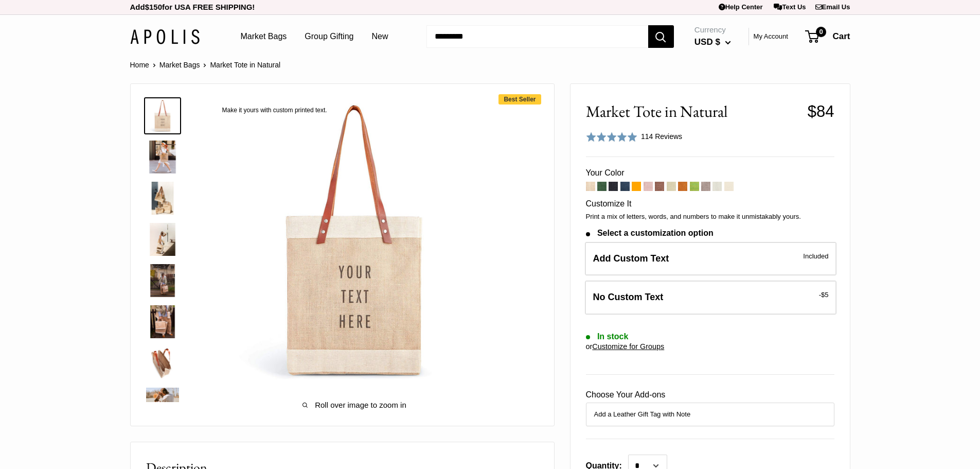  I want to click on div: or, so click(625, 346).